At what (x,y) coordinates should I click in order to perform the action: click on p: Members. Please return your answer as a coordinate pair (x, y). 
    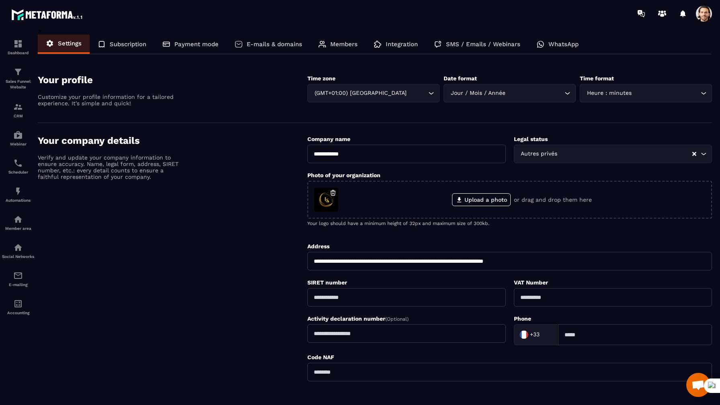
    Looking at the image, I should click on (344, 44).